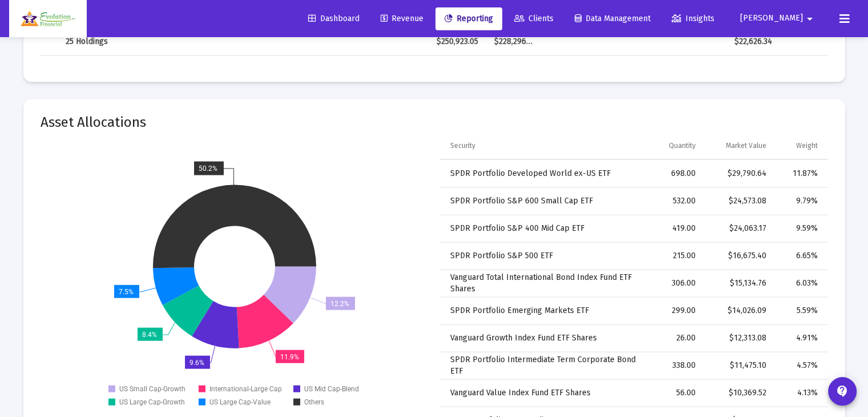 The image size is (868, 417). What do you see at coordinates (534, 19) in the screenshot?
I see `a: Clients` at bounding box center [534, 19].